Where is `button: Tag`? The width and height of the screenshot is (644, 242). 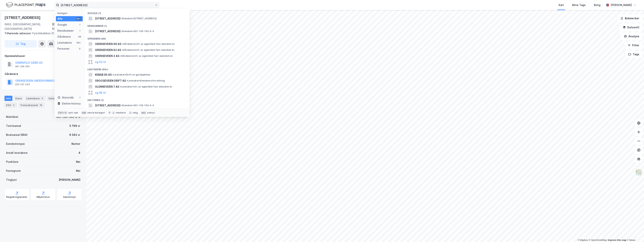 button: Tag is located at coordinates (20, 44).